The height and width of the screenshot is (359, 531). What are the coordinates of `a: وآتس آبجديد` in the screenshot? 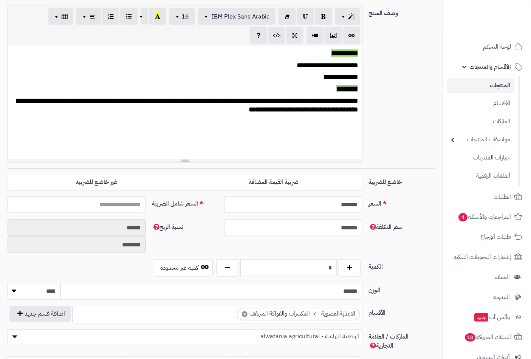 It's located at (486, 317).